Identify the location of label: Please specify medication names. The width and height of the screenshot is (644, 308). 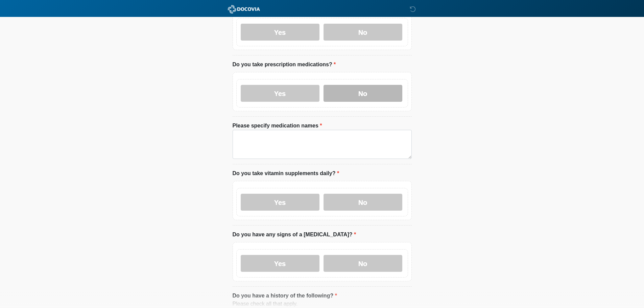
(277, 126).